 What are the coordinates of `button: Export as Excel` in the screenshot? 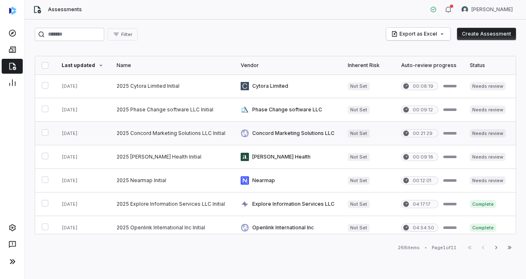 It's located at (418, 34).